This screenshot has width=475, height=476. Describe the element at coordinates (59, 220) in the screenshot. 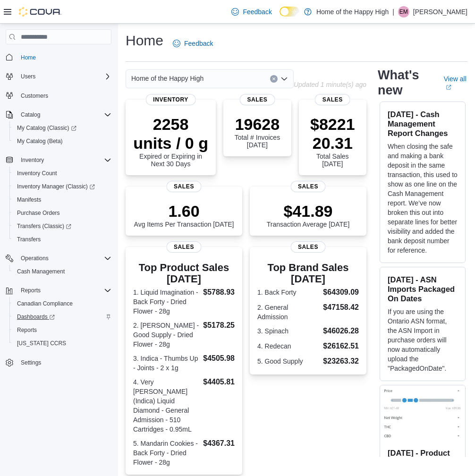

I see `nav: Complex example` at that location.